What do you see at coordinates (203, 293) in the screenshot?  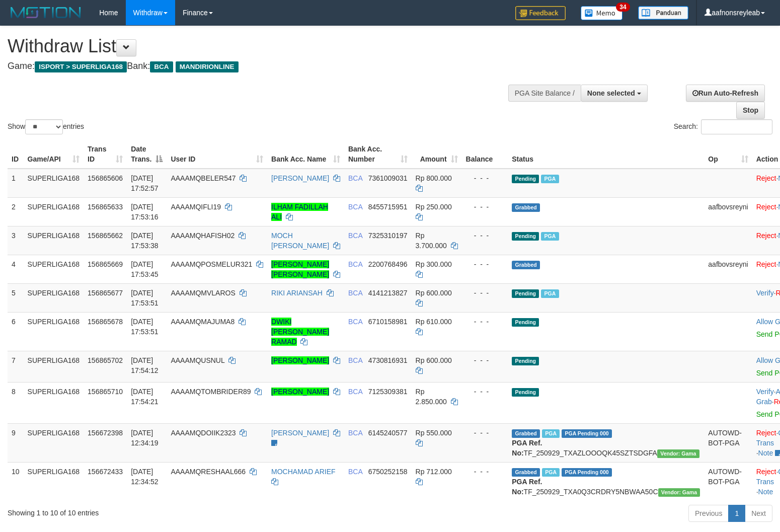 I see `span: AAAAMQMVLAROS` at bounding box center [203, 293].